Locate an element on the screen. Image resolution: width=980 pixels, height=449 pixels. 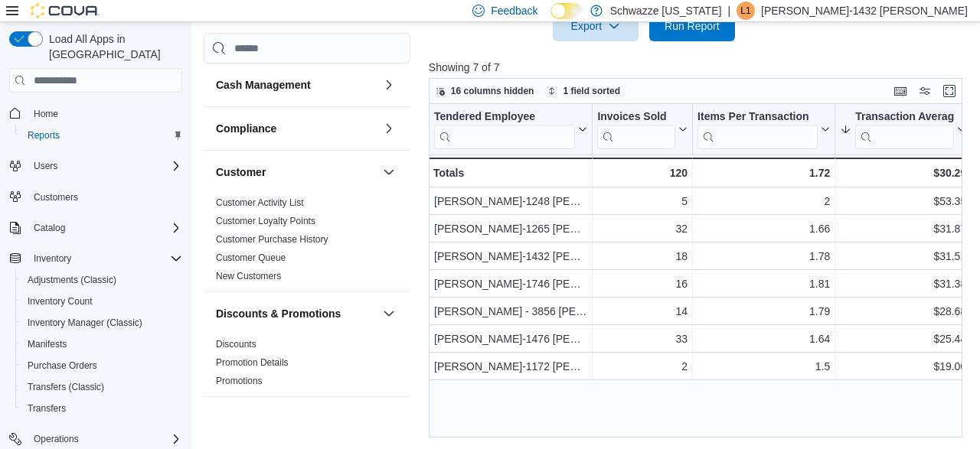
span: Promotion Details is located at coordinates (252, 364).